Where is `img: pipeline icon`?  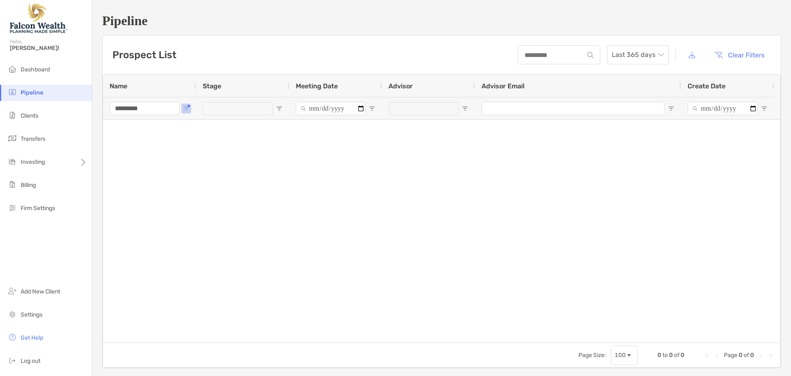
img: pipeline icon is located at coordinates (12, 92).